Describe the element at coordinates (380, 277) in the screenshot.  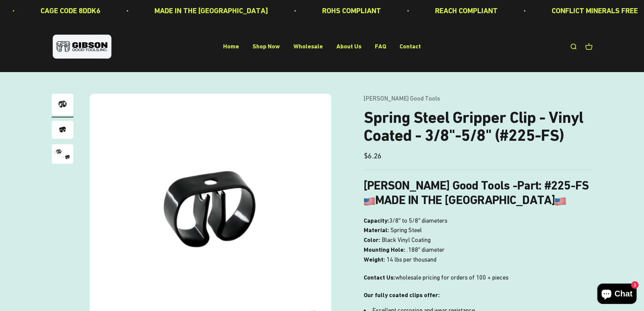
I see `strong: Contact Us:` at that location.